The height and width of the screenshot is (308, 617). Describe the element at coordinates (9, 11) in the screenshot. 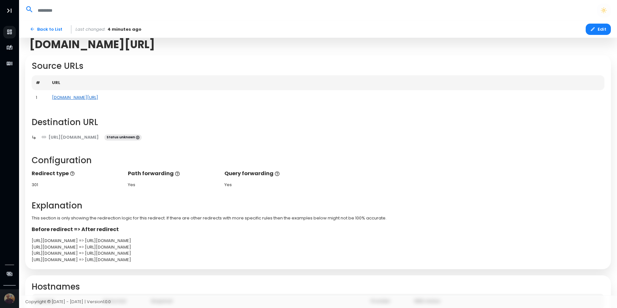

I see `button: Toggle Aside` at that location.